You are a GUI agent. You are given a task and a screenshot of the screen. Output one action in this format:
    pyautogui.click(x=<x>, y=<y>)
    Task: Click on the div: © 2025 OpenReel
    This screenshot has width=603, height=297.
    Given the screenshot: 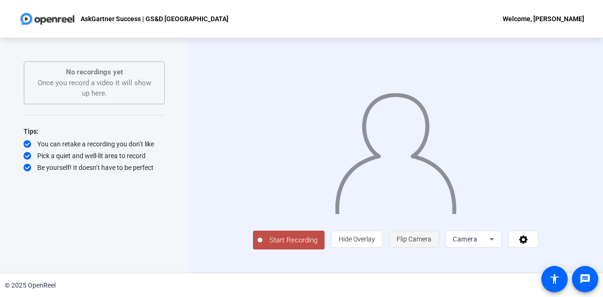 What is the action you would take?
    pyautogui.click(x=30, y=286)
    